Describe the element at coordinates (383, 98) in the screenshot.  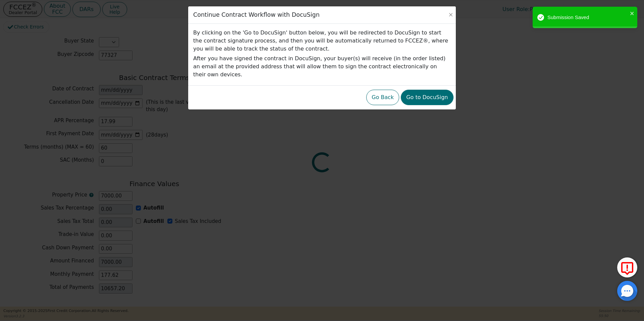
I see `button: Go Back` at that location.